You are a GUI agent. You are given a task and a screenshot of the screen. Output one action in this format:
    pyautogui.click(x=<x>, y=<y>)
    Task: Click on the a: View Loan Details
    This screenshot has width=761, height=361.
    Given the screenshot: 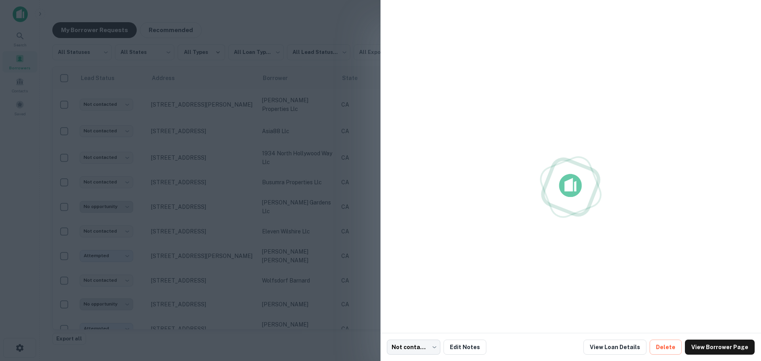 What is the action you would take?
    pyautogui.click(x=615, y=347)
    